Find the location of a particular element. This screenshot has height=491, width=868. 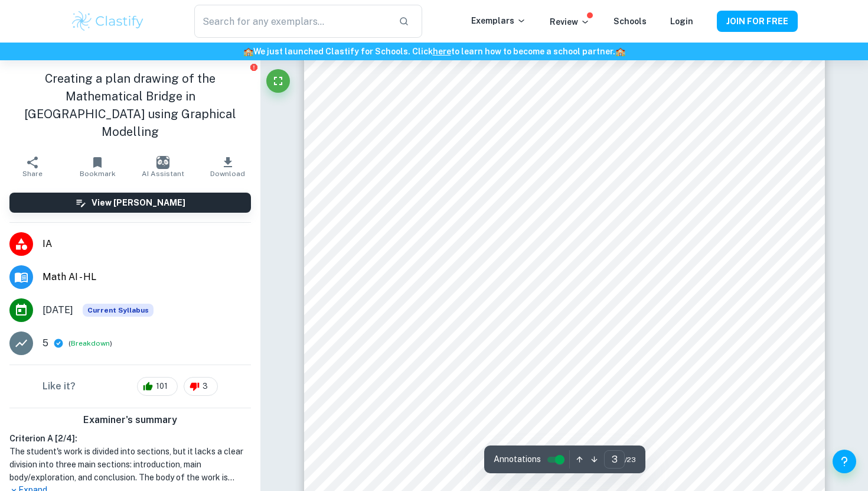

span: 101 is located at coordinates (162, 387).